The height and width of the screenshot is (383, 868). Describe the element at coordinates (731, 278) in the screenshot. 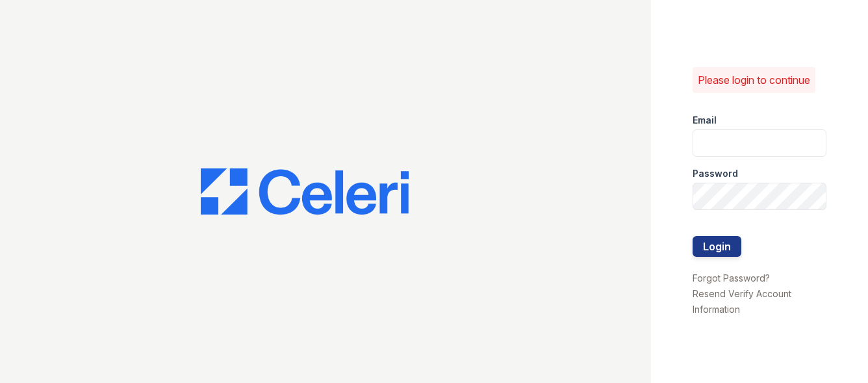

I see `a: Forgot Password?` at that location.